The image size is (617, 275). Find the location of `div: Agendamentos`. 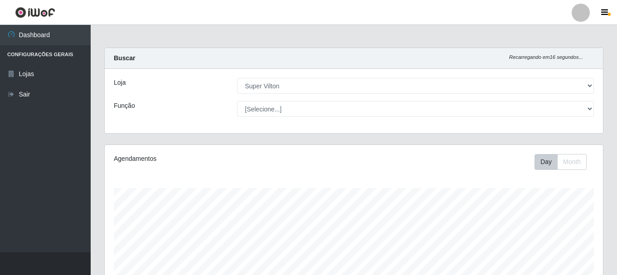

div: Agendamentos is located at coordinates (210, 159).